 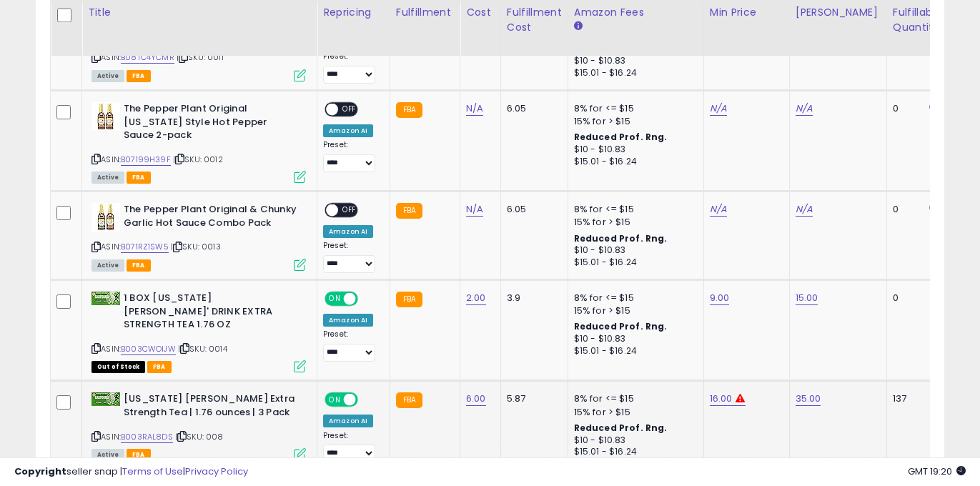 I want to click on span: All listings that are currently out of stock and unavailable for purchase on Amazon, so click(x=118, y=367).